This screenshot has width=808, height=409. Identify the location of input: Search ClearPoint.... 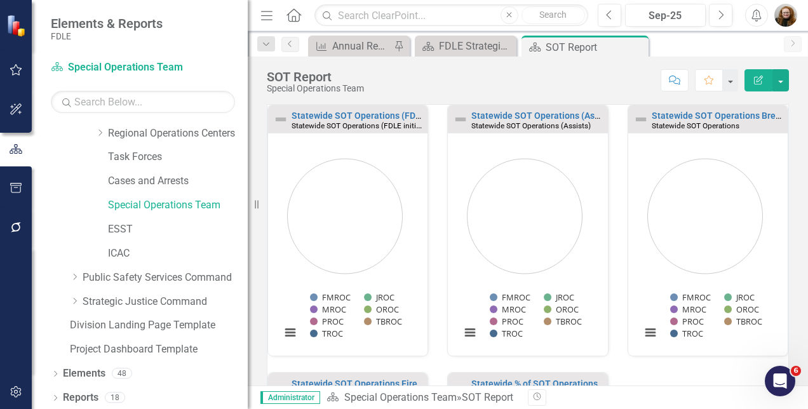
(451, 15).